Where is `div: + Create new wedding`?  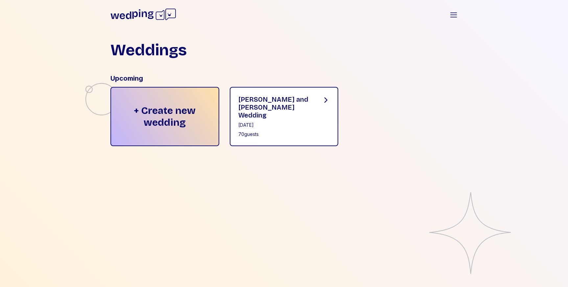
div: + Create new wedding is located at coordinates (165, 116).